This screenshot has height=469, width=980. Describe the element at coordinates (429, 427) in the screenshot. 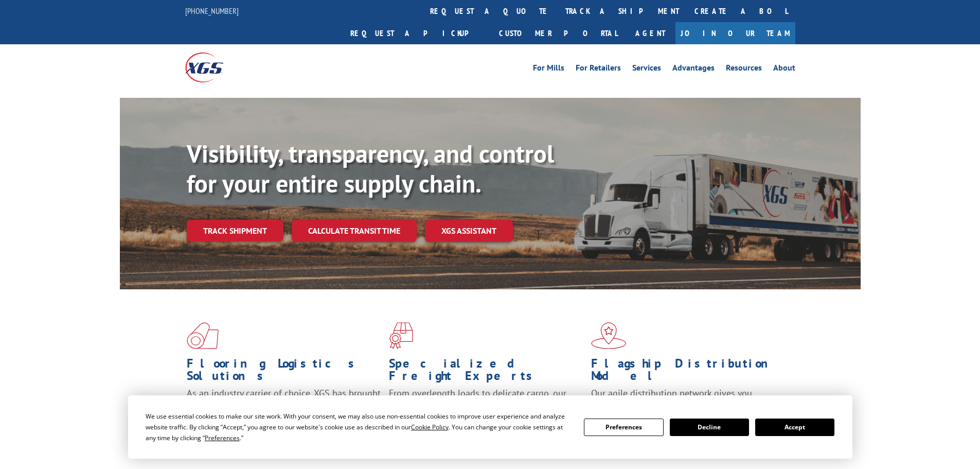

I see `span: Cookie Policy` at that location.